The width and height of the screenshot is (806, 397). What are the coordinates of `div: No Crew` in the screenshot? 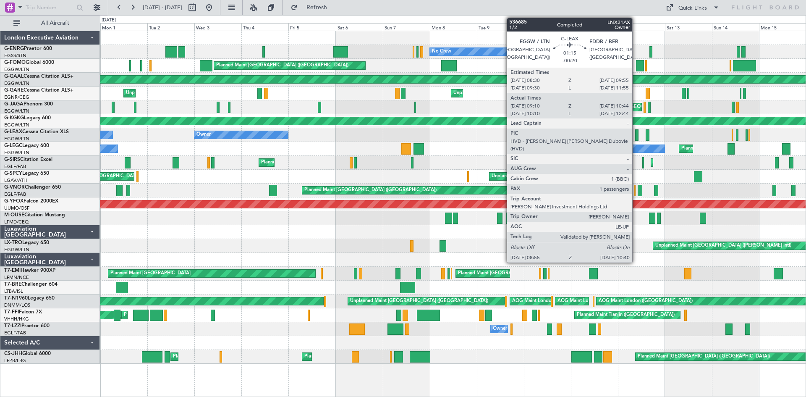 It's located at (442, 52).